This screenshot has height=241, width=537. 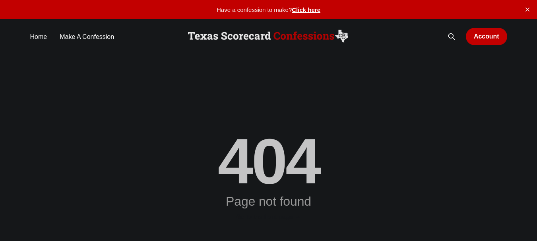 What do you see at coordinates (87, 37) in the screenshot?
I see `a: Make A Confession` at bounding box center [87, 37].